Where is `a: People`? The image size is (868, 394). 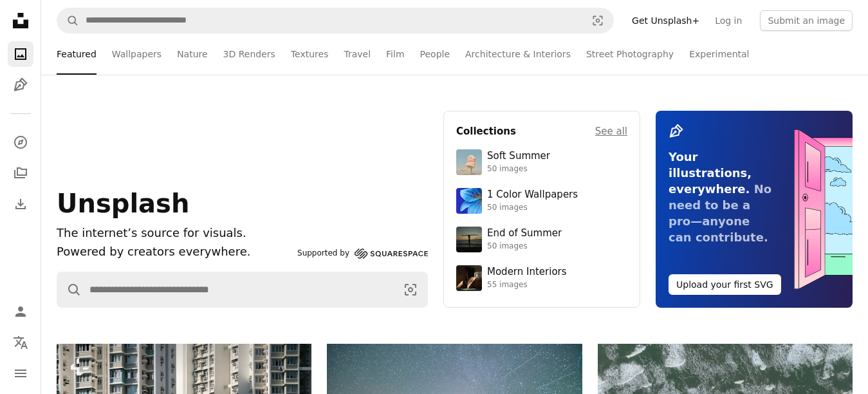
a: People is located at coordinates (435, 54).